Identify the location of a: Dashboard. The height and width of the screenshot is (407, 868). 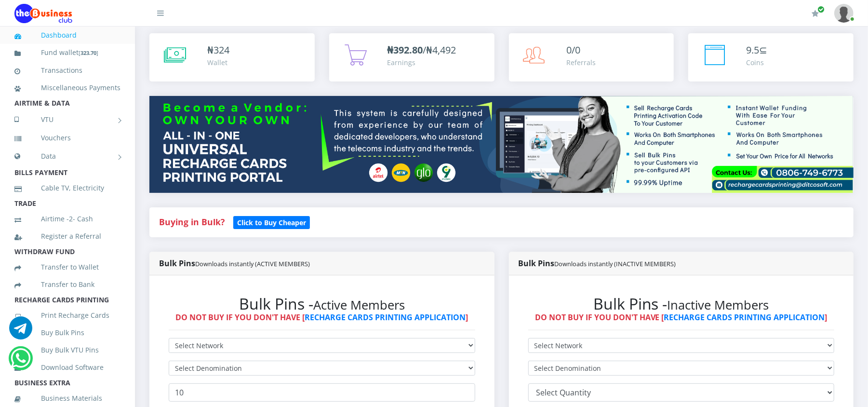
(68, 36).